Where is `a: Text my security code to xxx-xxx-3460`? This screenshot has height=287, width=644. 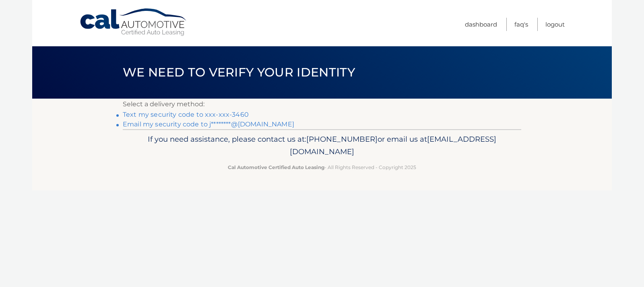
a: Text my security code to xxx-xxx-3460 is located at coordinates (185, 115).